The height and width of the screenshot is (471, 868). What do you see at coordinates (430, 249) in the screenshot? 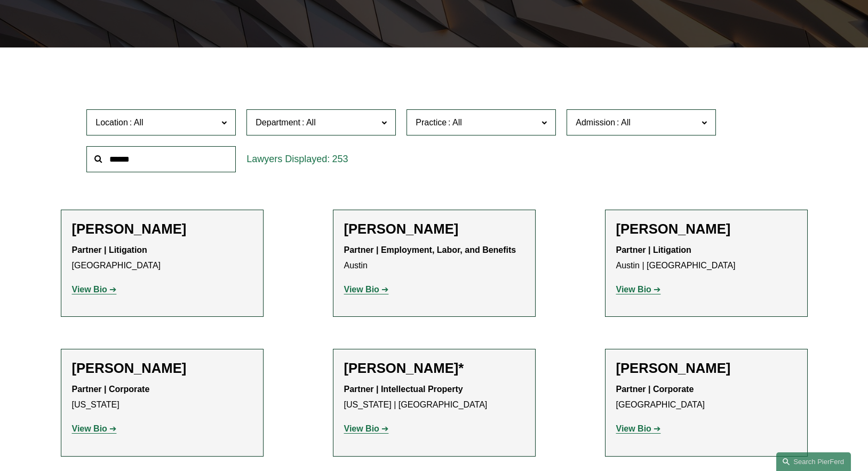
I see `strong: Partner | Employment, Labor, and Benefits` at bounding box center [430, 249].